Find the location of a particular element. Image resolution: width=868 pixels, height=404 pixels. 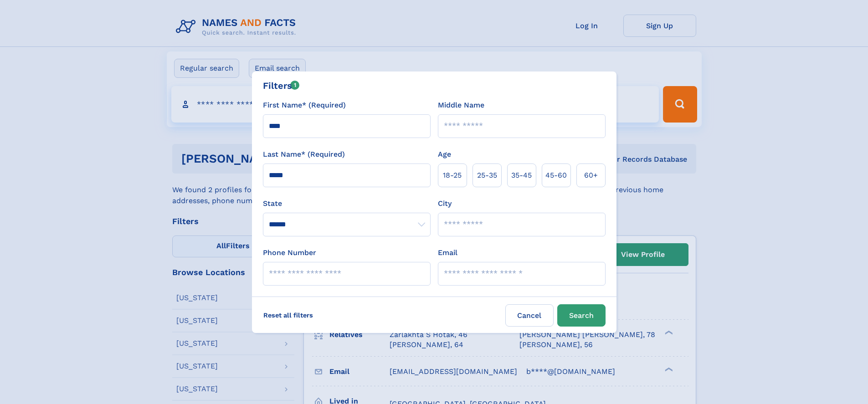

label: State is located at coordinates (347, 204).